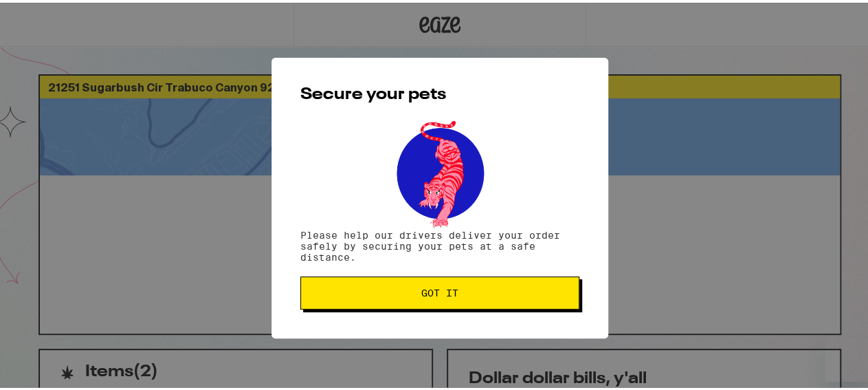 The image size is (868, 390). Describe the element at coordinates (439, 92) in the screenshot. I see `h2: Secure your pets` at that location.